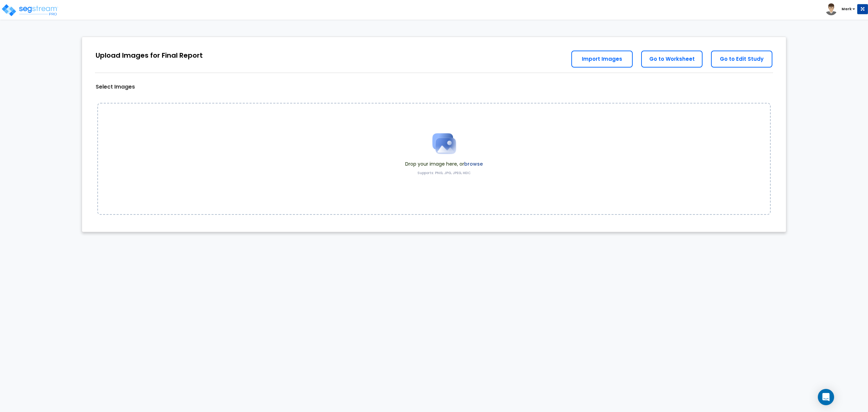 Image resolution: width=868 pixels, height=412 pixels. I want to click on b: Mark, so click(847, 9).